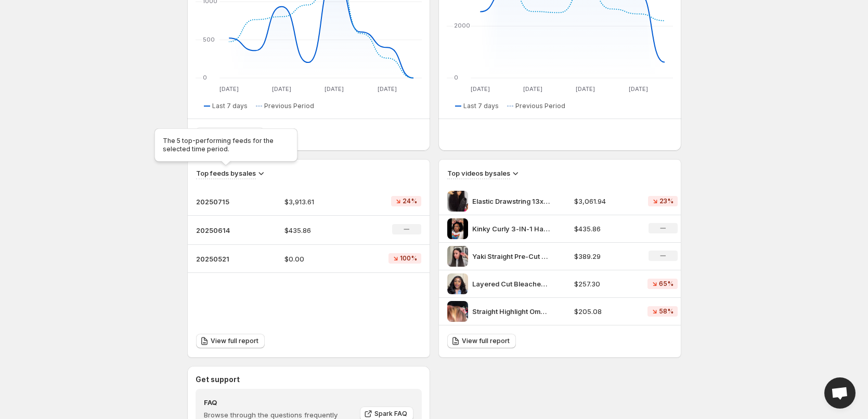 The height and width of the screenshot is (419, 868). I want to click on img: Kinky Curly 3-IN-1 Half Wig, so click(457, 229).